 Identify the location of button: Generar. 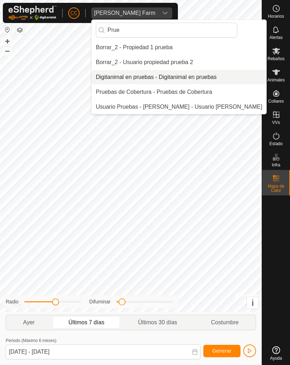
(222, 351).